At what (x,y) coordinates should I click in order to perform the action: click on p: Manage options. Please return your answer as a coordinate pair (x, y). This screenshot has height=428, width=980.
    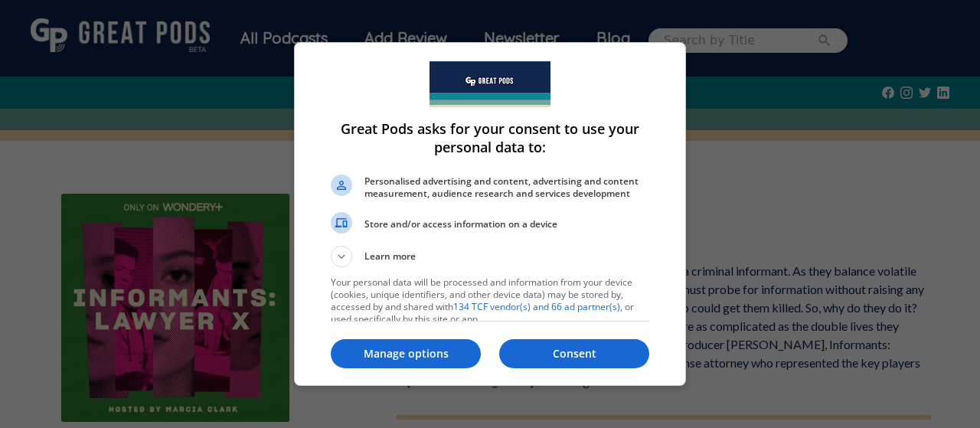
    Looking at the image, I should click on (406, 354).